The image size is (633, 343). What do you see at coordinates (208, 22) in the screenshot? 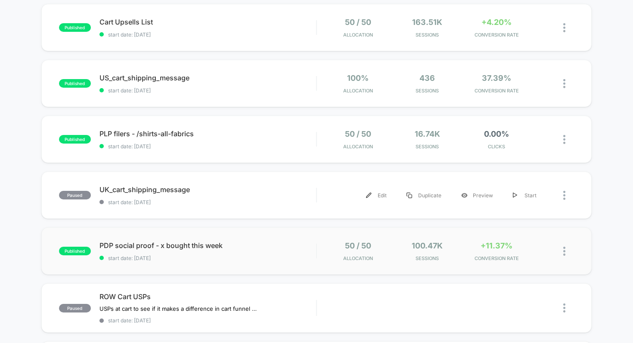
I see `span: Cart Upsells List` at bounding box center [208, 22].